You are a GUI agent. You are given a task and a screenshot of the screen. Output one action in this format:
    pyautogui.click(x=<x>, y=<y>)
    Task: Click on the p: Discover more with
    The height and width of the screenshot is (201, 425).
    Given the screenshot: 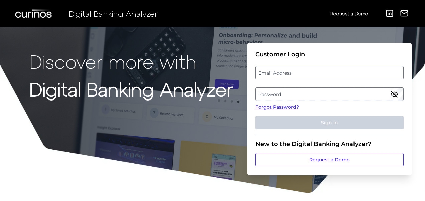 What is the action you would take?
    pyautogui.click(x=131, y=61)
    